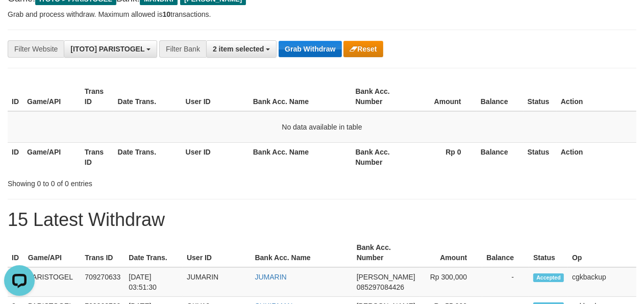 The height and width of the screenshot is (304, 644). What do you see at coordinates (242, 49) in the screenshot?
I see `button: 2 item selected` at bounding box center [242, 49].